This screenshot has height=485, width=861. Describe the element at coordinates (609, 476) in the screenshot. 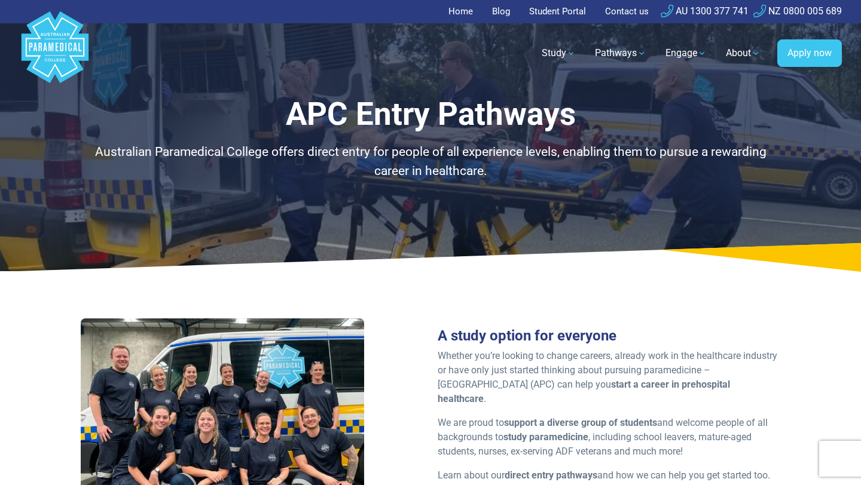

I see `p: Learn about our and how we can help you get started too.` at that location.